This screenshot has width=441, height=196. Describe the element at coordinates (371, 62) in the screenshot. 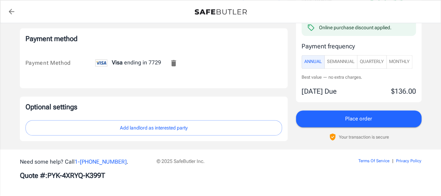

I see `span: Quarterly` at that location.